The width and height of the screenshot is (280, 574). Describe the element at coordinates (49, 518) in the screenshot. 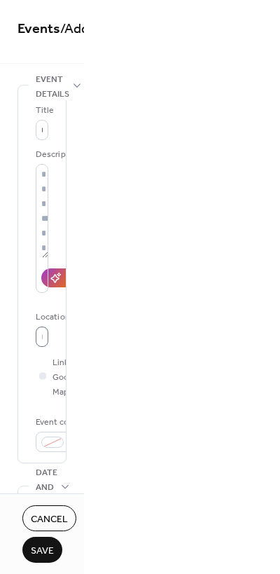

I see `a: Cancel` at that location.